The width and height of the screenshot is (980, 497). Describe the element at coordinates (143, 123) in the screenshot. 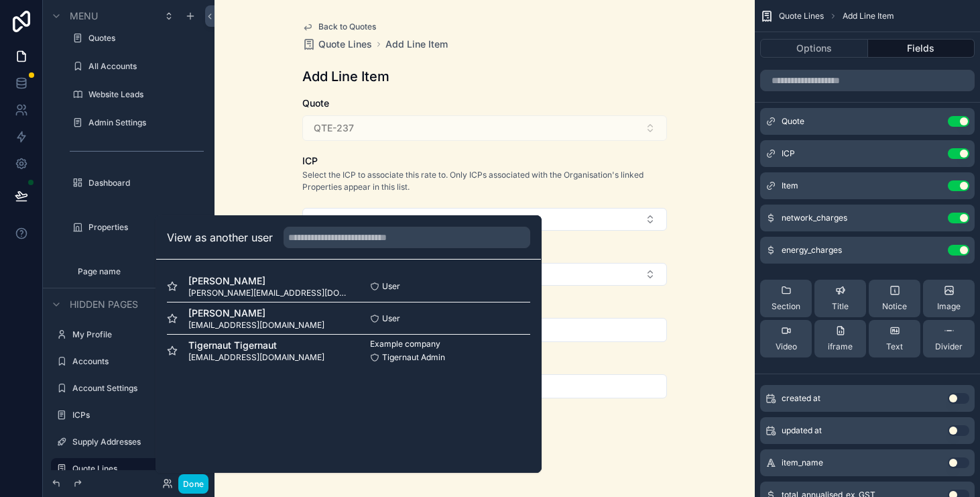

I see `label: Admin Settings` at that location.